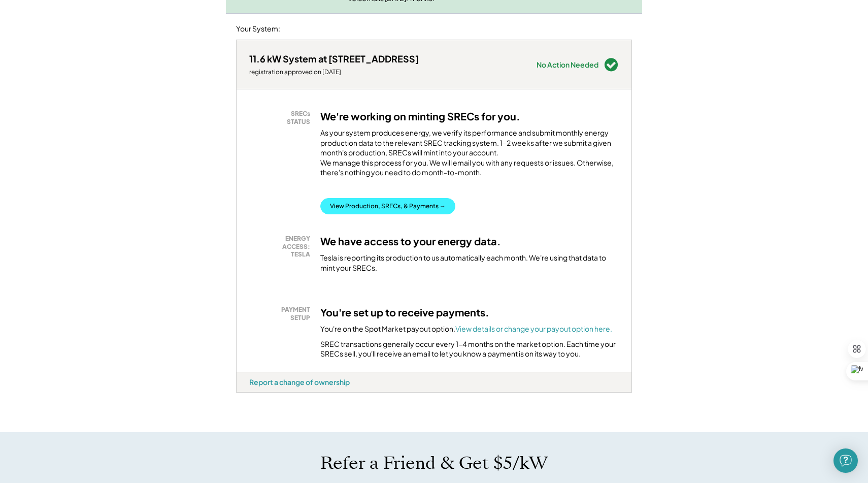  What do you see at coordinates (411, 242) in the screenshot?
I see `h3: We have access to your energy data.` at bounding box center [411, 242].